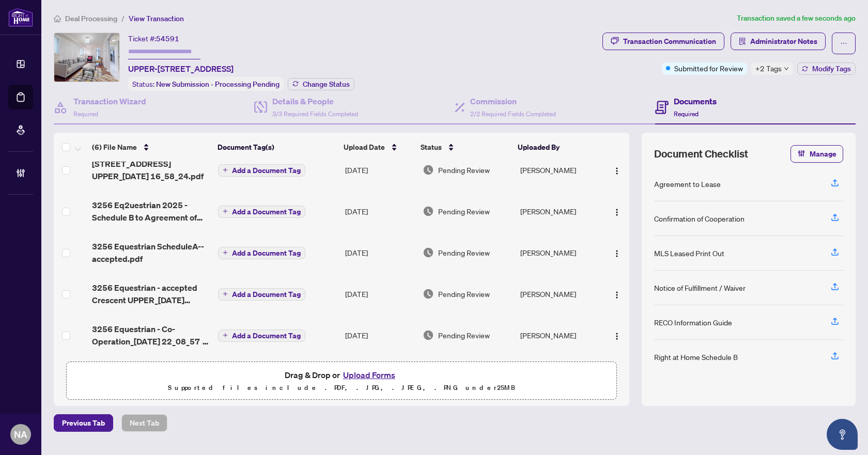 Image resolution: width=868 pixels, height=455 pixels. What do you see at coordinates (663, 41) in the screenshot?
I see `button: Transaction Communication` at bounding box center [663, 41].